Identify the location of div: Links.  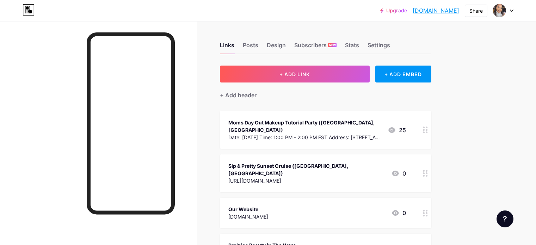
(227, 47).